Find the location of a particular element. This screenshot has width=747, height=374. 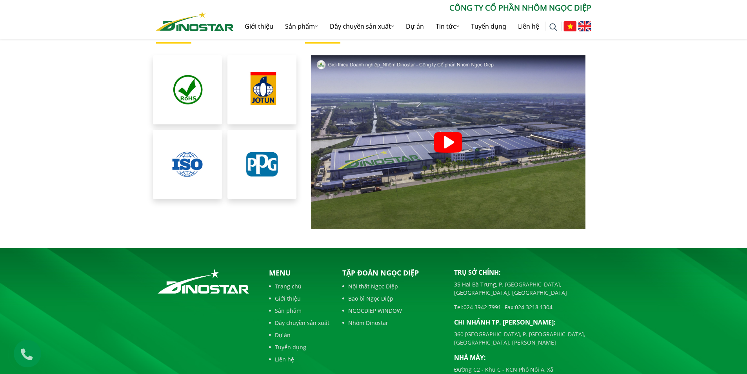

a: Bao bì Ngọc Diệp is located at coordinates (392, 298).